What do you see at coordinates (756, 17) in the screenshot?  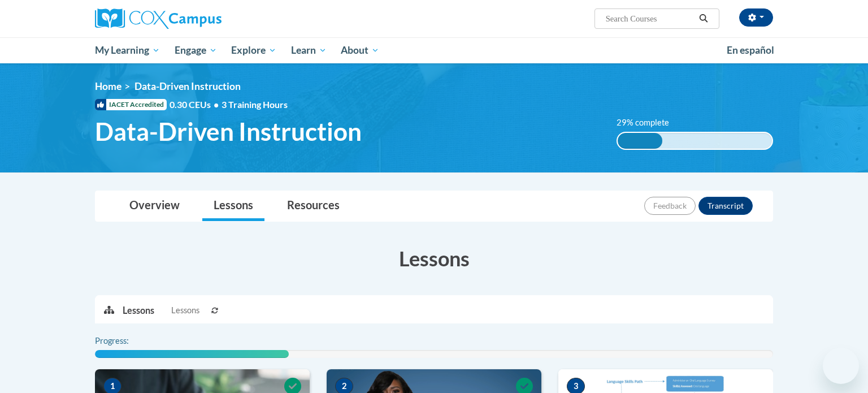 I see `button: Account Settings` at bounding box center [756, 17].